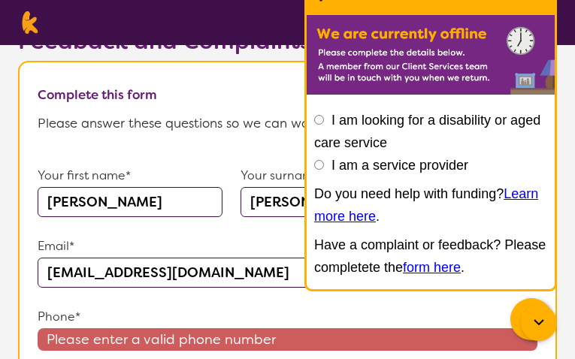 This screenshot has height=359, width=575. Describe the element at coordinates (427, 131) in the screenshot. I see `label: I am looking for a disability or aged care service` at that location.